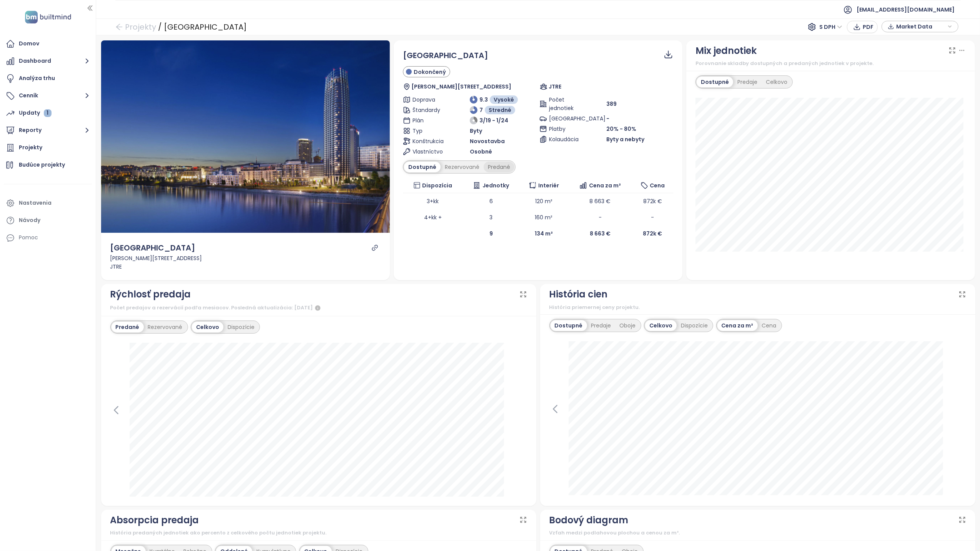  Describe the element at coordinates (35, 112) in the screenshot. I see `div: Updaty` at that location.